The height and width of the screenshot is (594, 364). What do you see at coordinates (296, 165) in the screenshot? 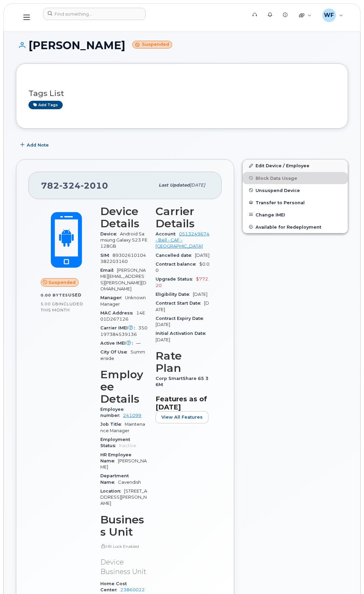
I see `a: Edit Device / Employee` at bounding box center [296, 165].